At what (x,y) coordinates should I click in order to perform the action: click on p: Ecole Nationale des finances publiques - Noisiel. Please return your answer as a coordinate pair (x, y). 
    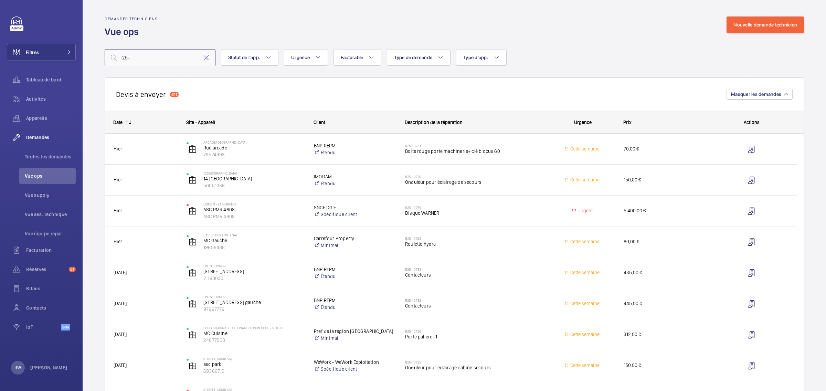
    Looking at the image, I should click on (254, 328).